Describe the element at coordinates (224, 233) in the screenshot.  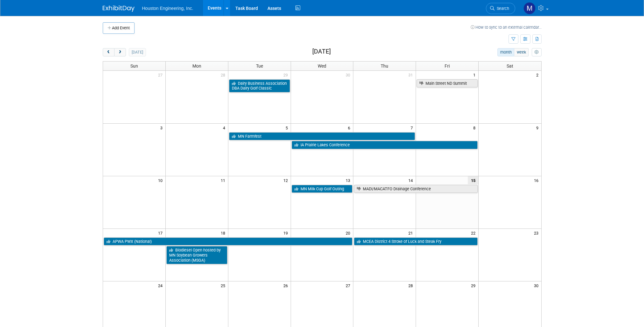
I see `span: 18` at that location.